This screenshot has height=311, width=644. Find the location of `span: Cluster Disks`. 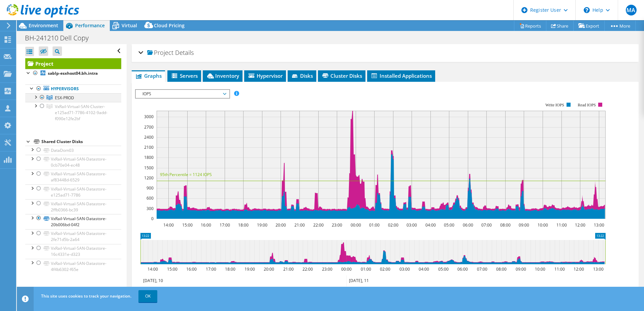

span: Cluster Disks is located at coordinates (341, 76).